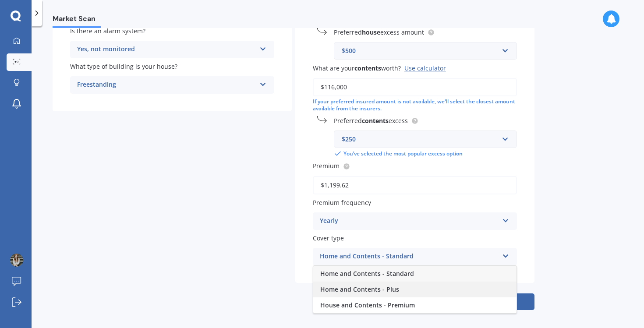 This screenshot has height=328, width=644. Describe the element at coordinates (16, 260) in the screenshot. I see `img: ACg8ocLQzvoOfMbXV3O-r-8WT9Oi9X_9iWq4gfgYQPM0VU--nGgw07iYNw=s96-c` at that location.